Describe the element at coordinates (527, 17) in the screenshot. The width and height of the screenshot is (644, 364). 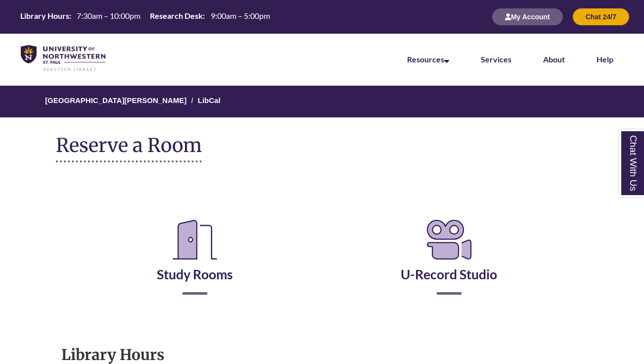
I see `a: My Account` at that location.